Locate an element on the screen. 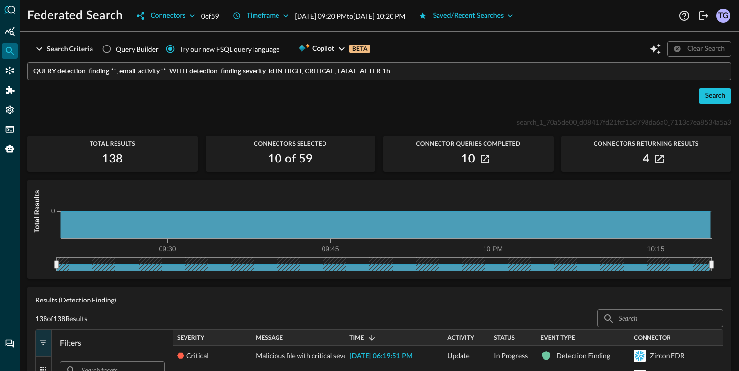  h1: Federated Search is located at coordinates (75, 16).